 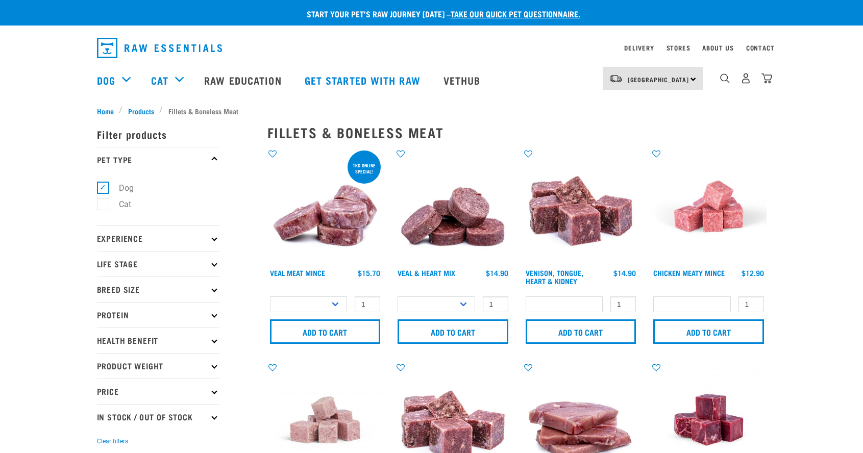 I want to click on nav: dropdown navigation, so click(x=432, y=48).